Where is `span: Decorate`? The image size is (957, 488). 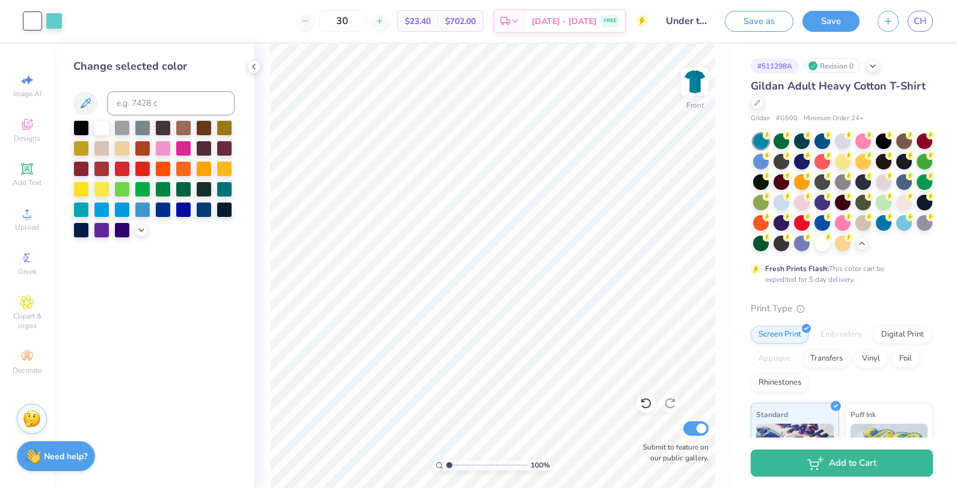
span: Decorate is located at coordinates (27, 371).